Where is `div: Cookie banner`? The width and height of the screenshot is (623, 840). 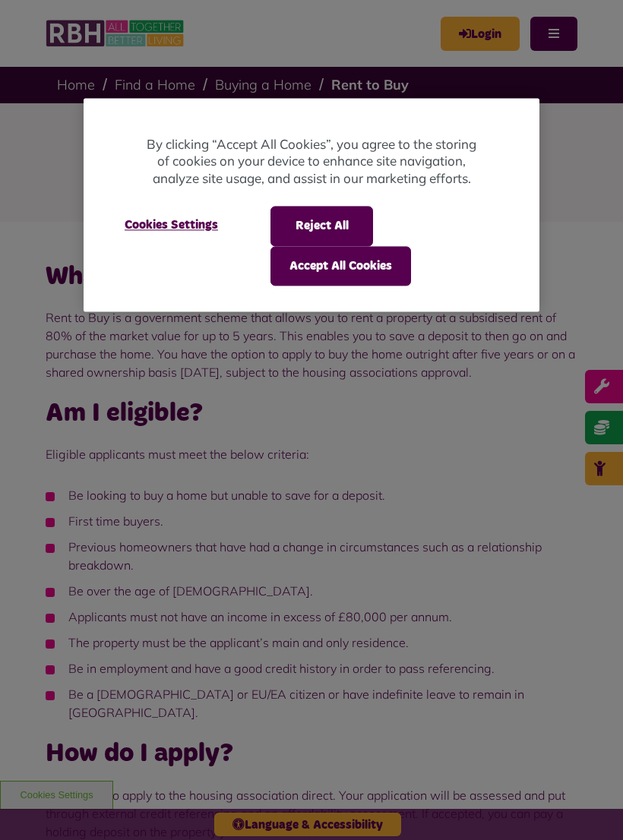 div: Cookie banner is located at coordinates (312, 205).